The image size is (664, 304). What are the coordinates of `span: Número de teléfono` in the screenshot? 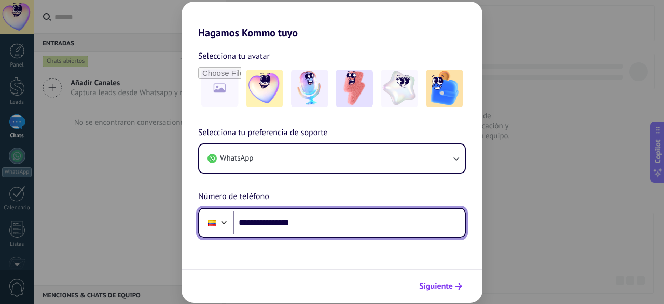 It's located at (234, 197).